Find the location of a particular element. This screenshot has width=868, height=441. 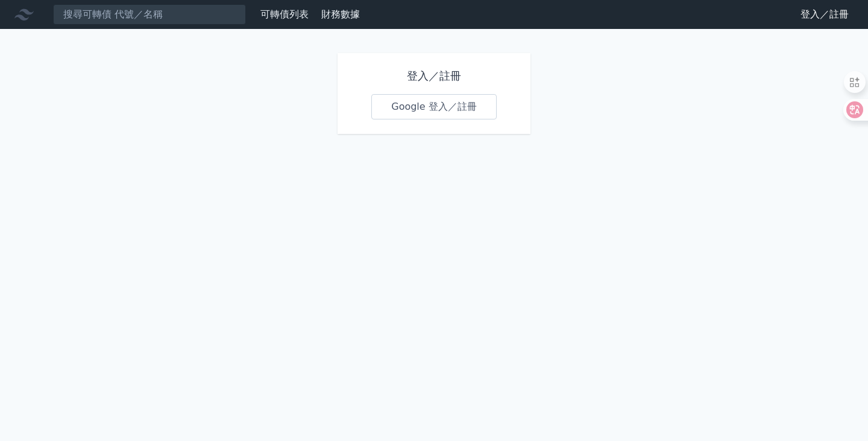

a: 可轉債列表 is located at coordinates (284, 14).